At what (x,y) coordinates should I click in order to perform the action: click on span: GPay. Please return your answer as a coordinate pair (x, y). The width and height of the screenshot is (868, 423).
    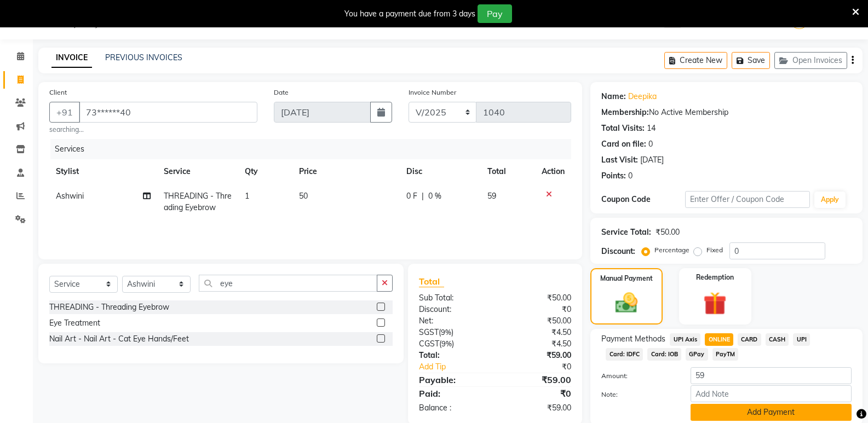
    Looking at the image, I should click on (696, 354).